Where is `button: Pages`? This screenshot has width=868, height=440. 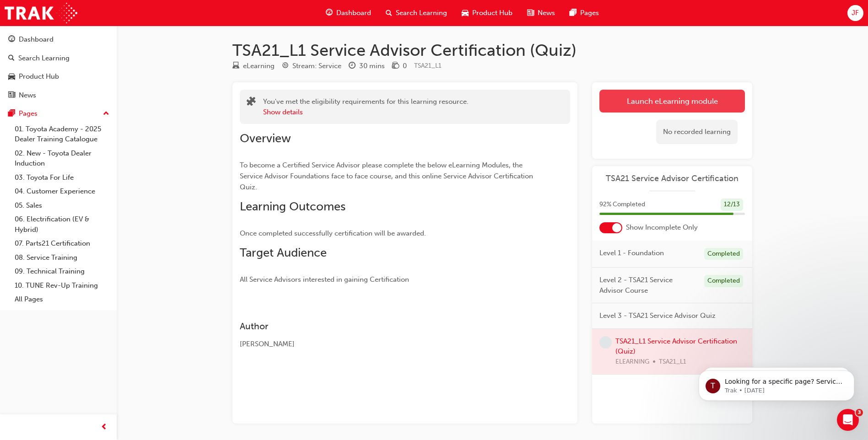
button: Pages is located at coordinates (58, 113).